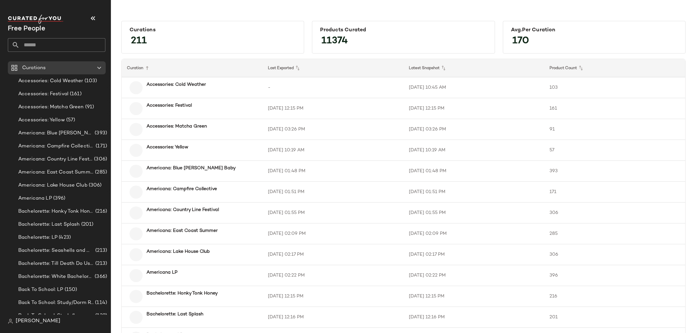 The width and height of the screenshot is (696, 333). What do you see at coordinates (10, 322) in the screenshot?
I see `img: svg%3e` at bounding box center [10, 322].